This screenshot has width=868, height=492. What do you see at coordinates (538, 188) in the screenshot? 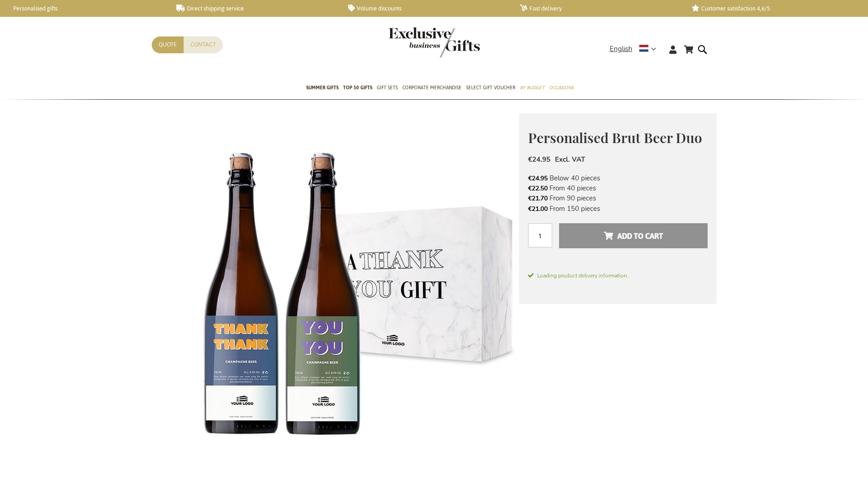
I see `span: €22.50` at bounding box center [538, 188].